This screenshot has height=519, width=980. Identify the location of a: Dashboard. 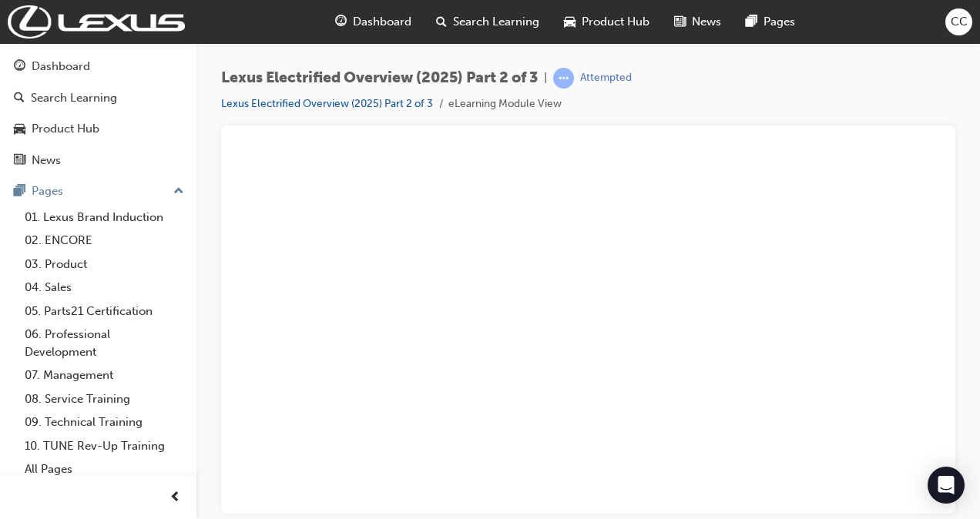
(98, 66).